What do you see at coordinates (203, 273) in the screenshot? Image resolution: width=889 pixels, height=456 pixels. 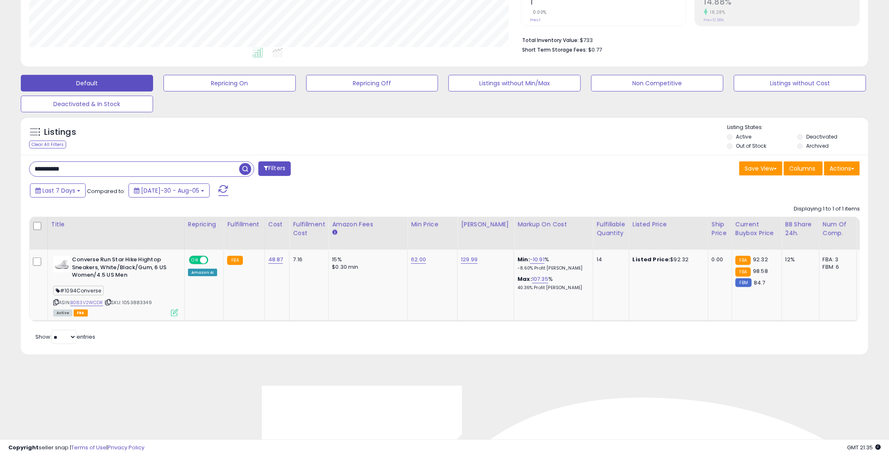 I see `div: Amazon AI` at bounding box center [203, 273].